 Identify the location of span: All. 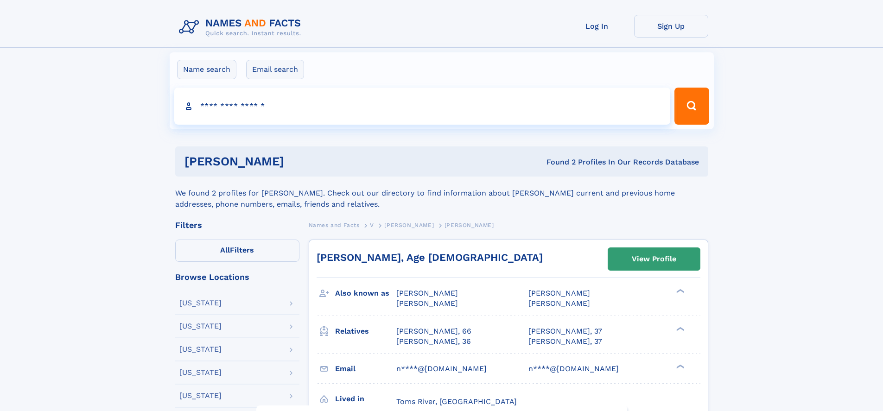
(225, 250).